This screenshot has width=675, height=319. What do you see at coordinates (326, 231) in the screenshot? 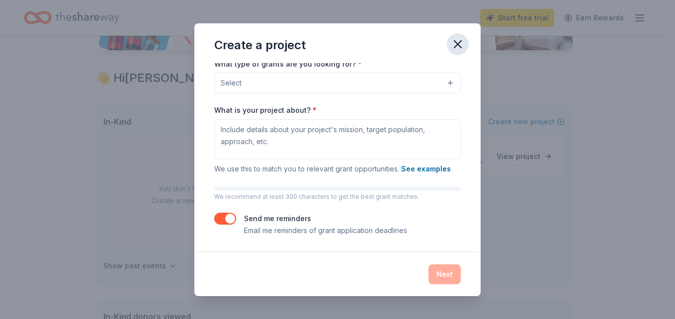
I see `p: Email me reminders of grant application deadlines` at bounding box center [326, 231].